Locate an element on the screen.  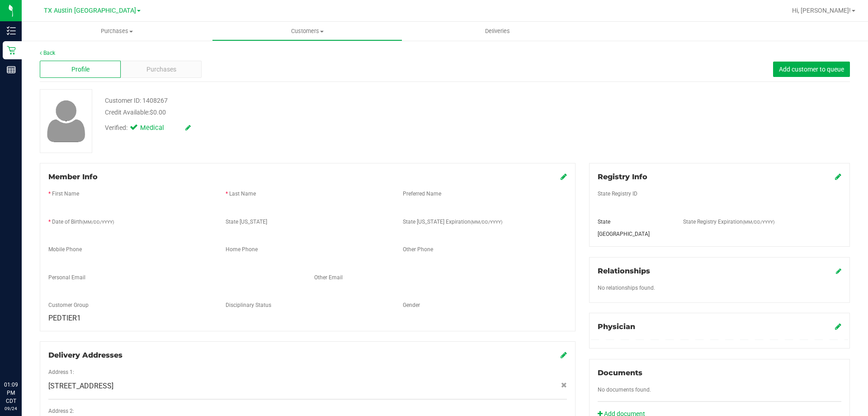
span: No documents found. is located at coordinates (624, 390).